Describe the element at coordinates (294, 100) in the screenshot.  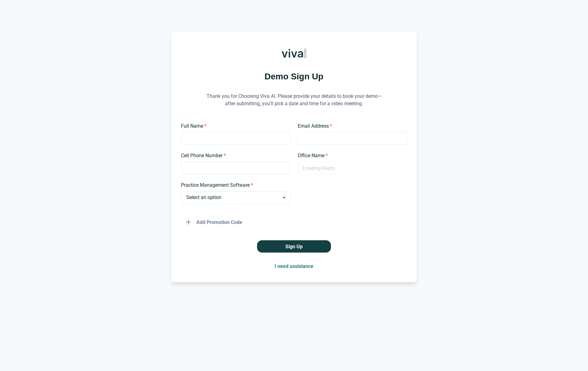
I see `p: Thank you for Choosing Viva AI. Please provide your details to book your demo—after submitting, y...` at that location.